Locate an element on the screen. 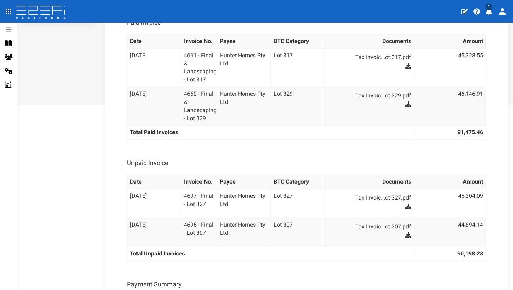 The height and width of the screenshot is (290, 513). th: 90,198.23 is located at coordinates (450, 254).